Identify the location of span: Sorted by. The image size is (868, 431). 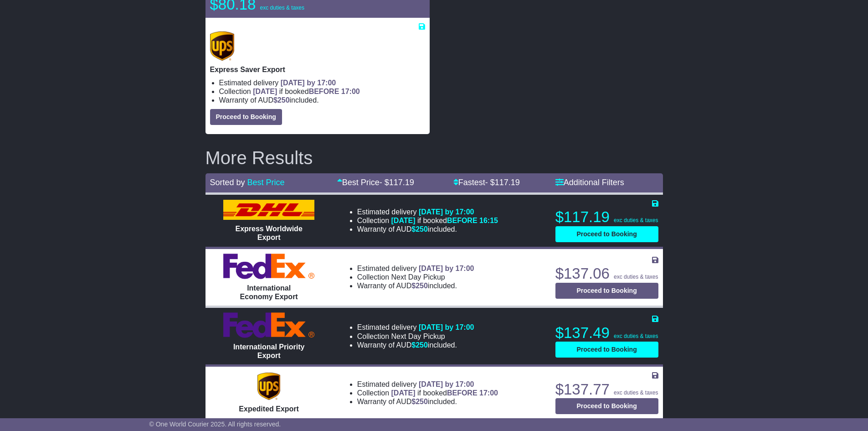
(227, 182).